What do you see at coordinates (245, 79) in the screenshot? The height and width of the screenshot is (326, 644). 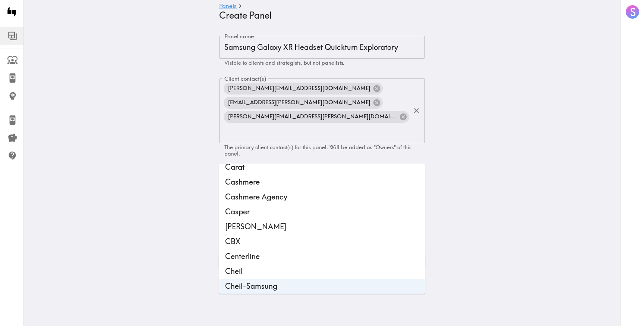 I see `label: Client contact(s)` at bounding box center [245, 79].